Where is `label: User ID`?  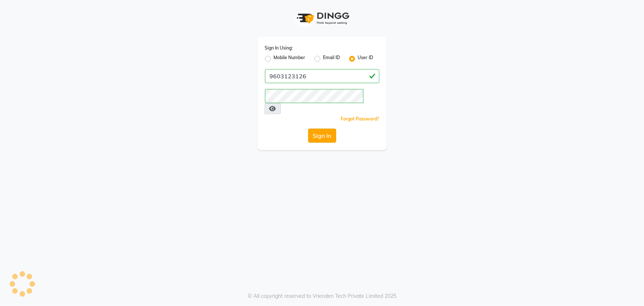 label: User ID is located at coordinates (366, 59).